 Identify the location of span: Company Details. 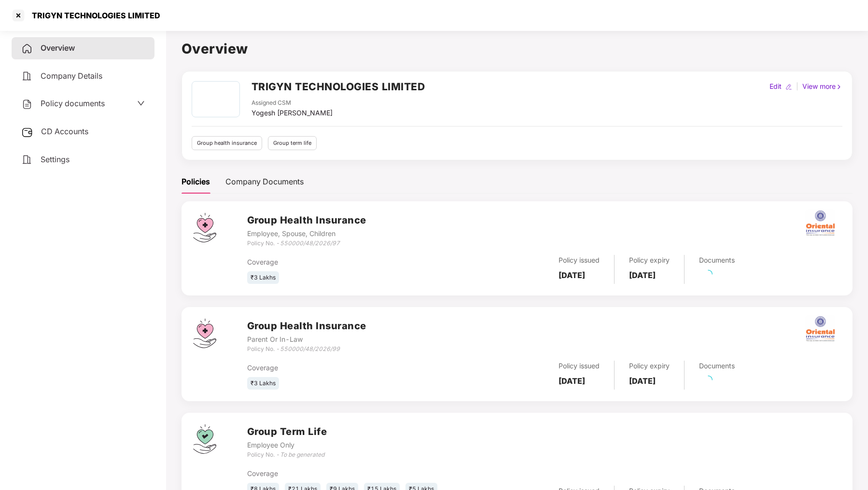
(71, 76).